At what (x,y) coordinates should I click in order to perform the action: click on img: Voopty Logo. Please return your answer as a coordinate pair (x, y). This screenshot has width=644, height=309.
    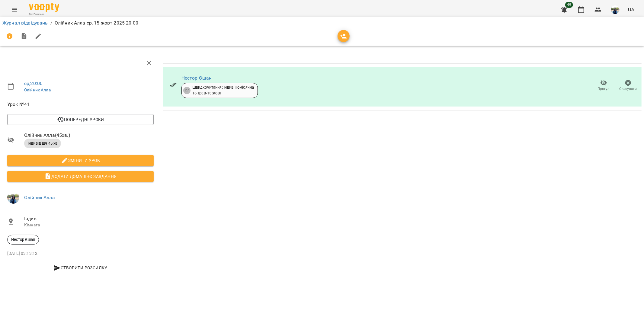
    Looking at the image, I should click on (44, 7).